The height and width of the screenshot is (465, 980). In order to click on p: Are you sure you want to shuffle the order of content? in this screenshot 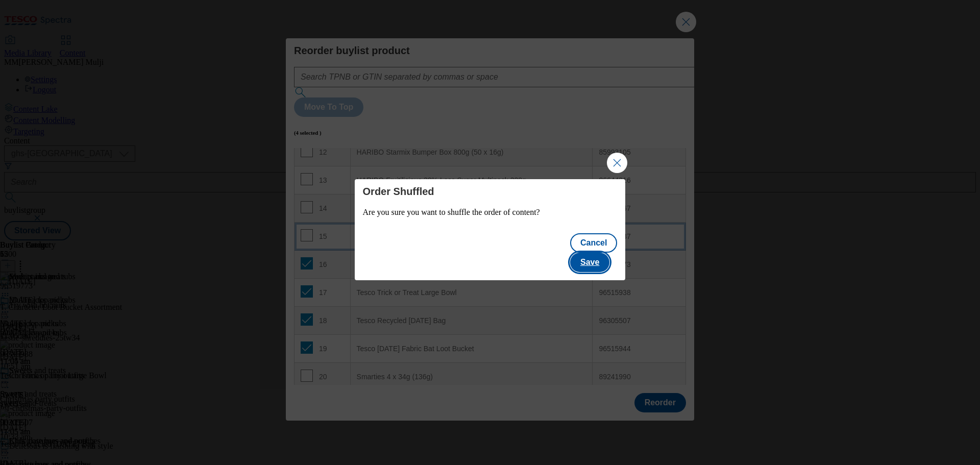, I will do `click(490, 213)`.